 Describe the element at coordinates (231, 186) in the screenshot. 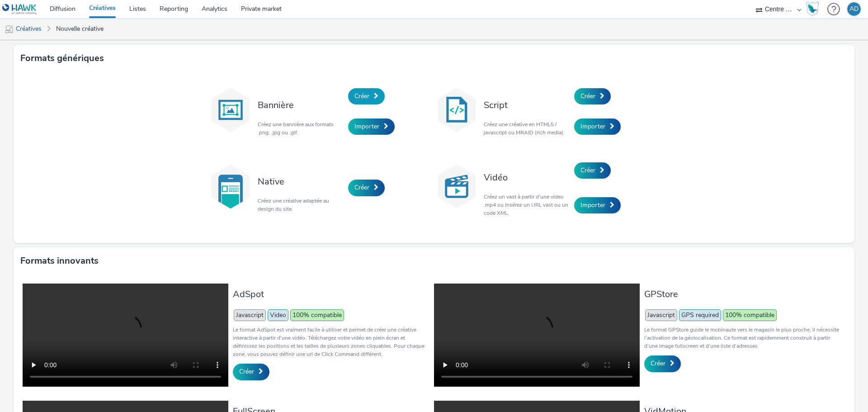

I see `img: native.svg` at that location.